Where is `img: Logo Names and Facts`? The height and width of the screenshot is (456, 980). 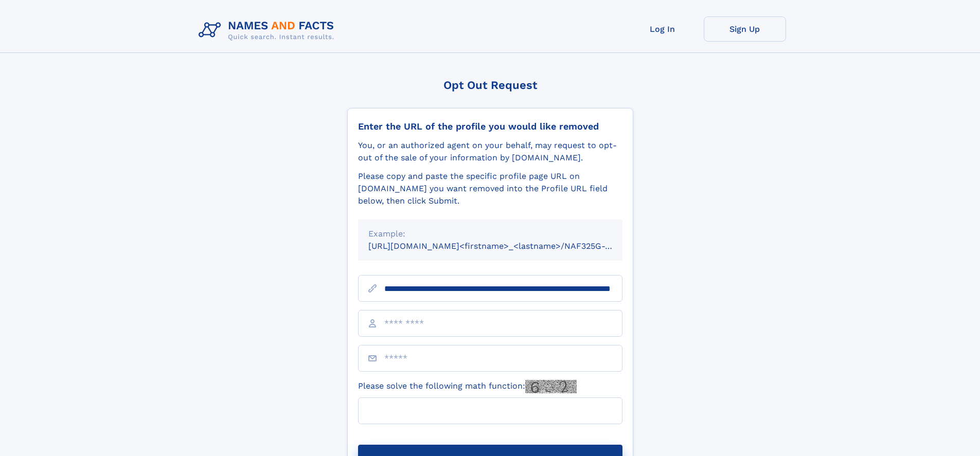 img: Logo Names and Facts is located at coordinates (268, 31).